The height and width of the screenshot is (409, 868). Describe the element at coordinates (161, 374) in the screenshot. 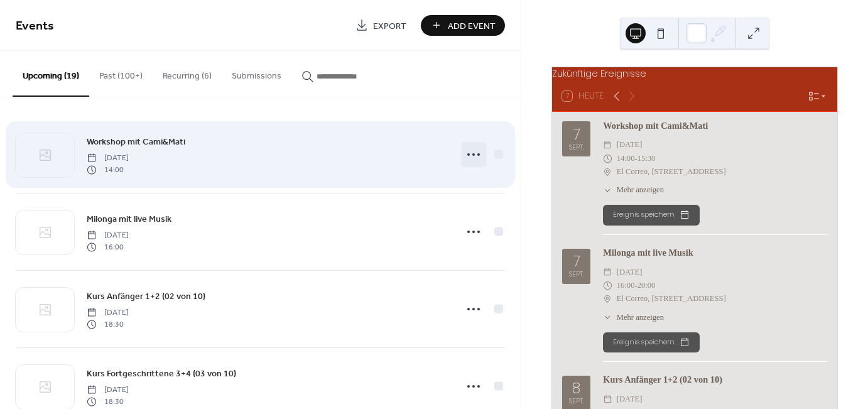

I see `span: Kurs Fortgeschrittene 3+4 (03 von 10)` at that location.